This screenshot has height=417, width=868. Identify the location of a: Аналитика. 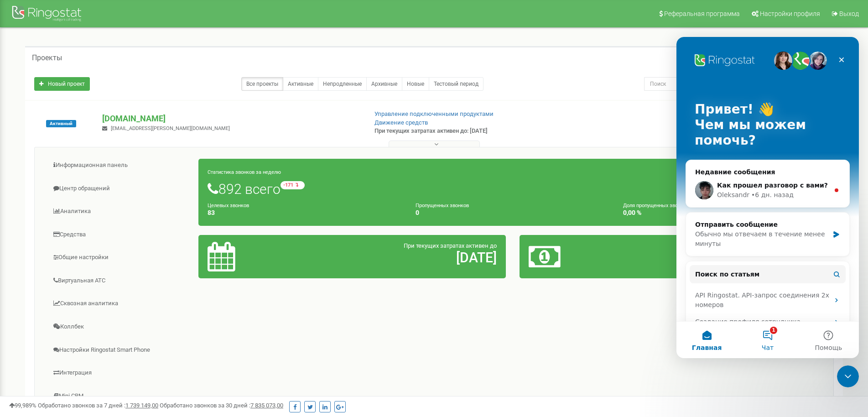
(120, 211).